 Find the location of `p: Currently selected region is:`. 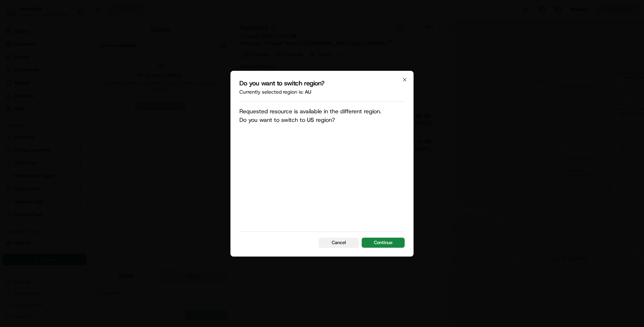

p: Currently selected region is: is located at coordinates (322, 92).